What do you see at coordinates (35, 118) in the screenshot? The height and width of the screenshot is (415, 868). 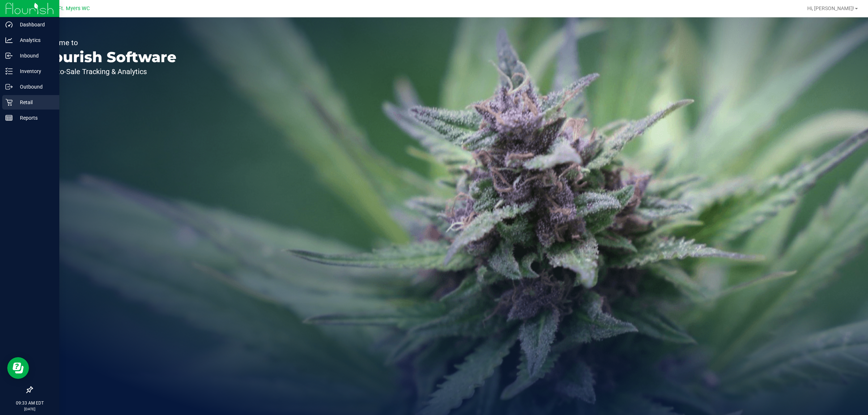 I see `p: Reports` at bounding box center [35, 118].